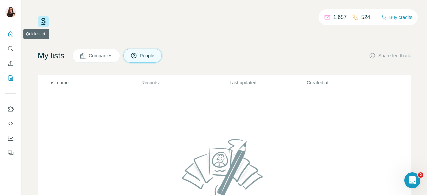 The height and width of the screenshot is (195, 427). What do you see at coordinates (267, 83) in the screenshot?
I see `p: Last updated` at bounding box center [267, 83].